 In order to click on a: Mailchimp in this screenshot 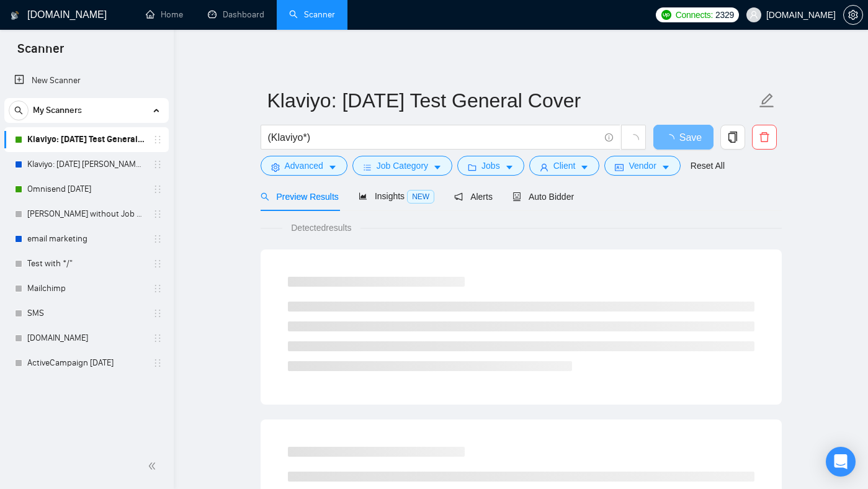, I will do `click(87, 289)`.